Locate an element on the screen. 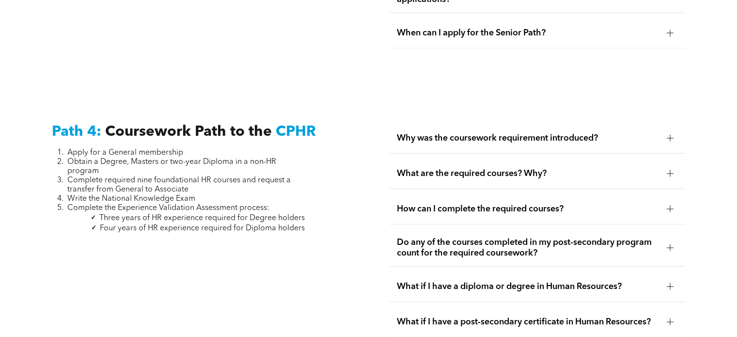 The width and height of the screenshot is (737, 337). span: Do any of the courses completed in my post-secondary program count for the required coursework? is located at coordinates (528, 248).